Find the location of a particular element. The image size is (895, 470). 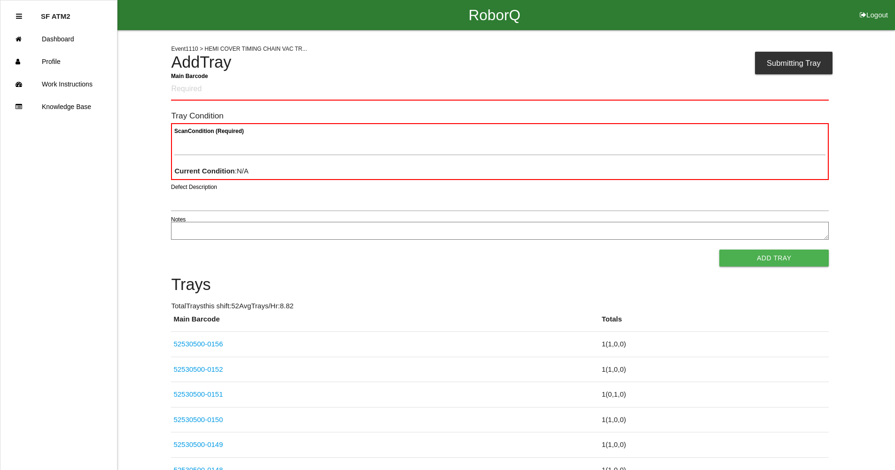

button: Add Tray is located at coordinates (774, 258).